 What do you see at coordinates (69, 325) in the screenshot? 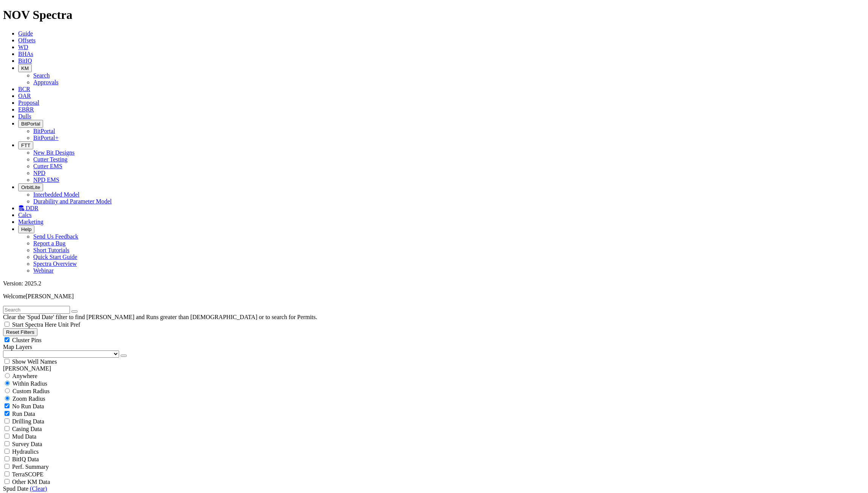
I see `span: Unit Pref` at bounding box center [69, 325].